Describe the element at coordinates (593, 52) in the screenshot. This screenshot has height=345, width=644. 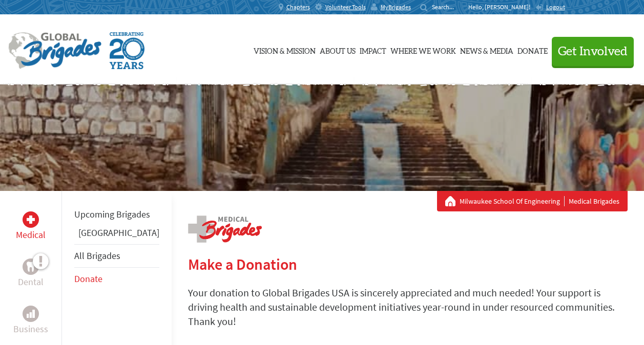
I see `span: Get Involved` at that location.